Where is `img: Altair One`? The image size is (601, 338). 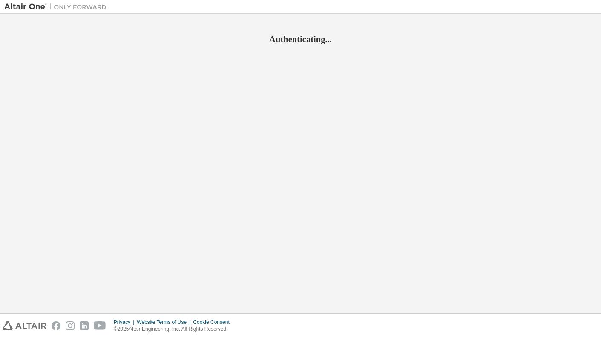
img: Altair One is located at coordinates (58, 7).